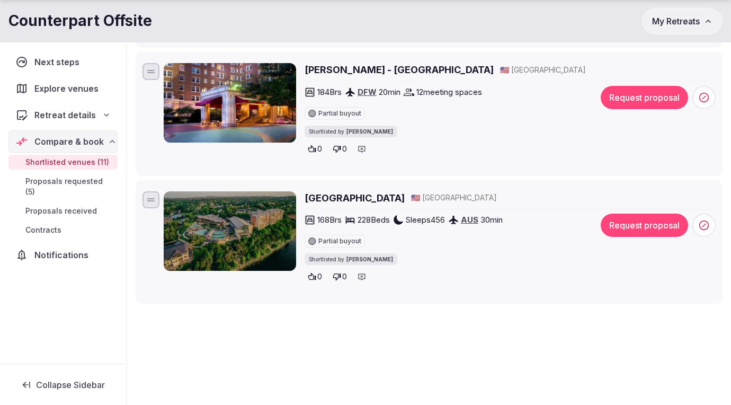  What do you see at coordinates (65, 115) in the screenshot?
I see `span: Retreat details` at bounding box center [65, 115].